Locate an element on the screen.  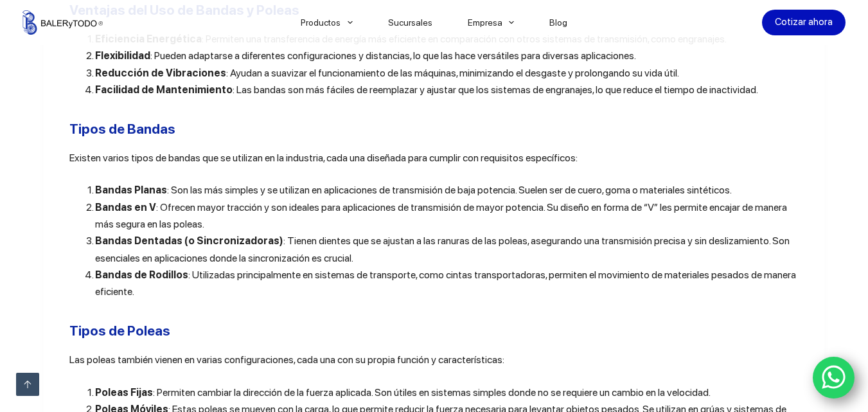
span: : Permiten cambiar la dirección de la fuerza aplicada. Son útiles en sistemas simples donde no se... is located at coordinates (432, 393).